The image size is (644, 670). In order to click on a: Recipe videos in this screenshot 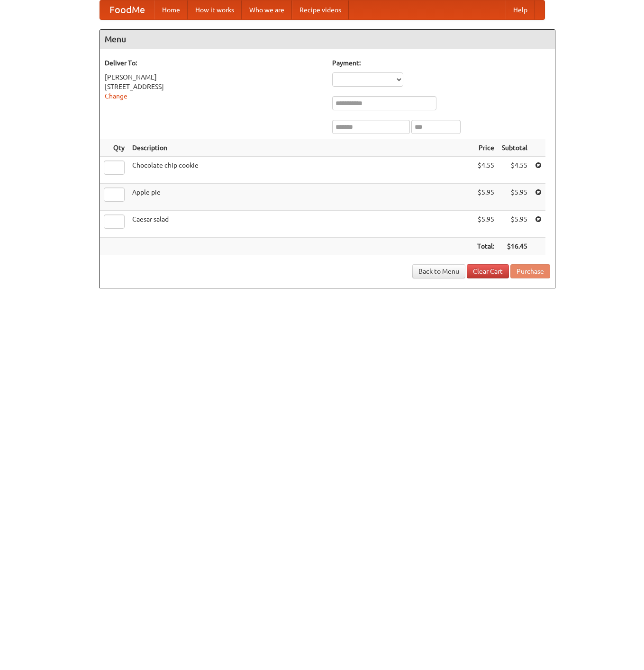, I will do `click(320, 10)`.